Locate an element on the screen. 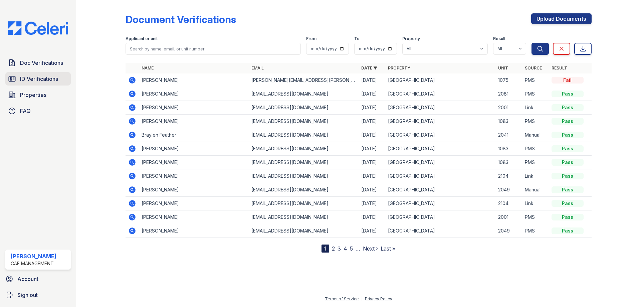 The height and width of the screenshot is (307, 641). a: Result is located at coordinates (559, 68).